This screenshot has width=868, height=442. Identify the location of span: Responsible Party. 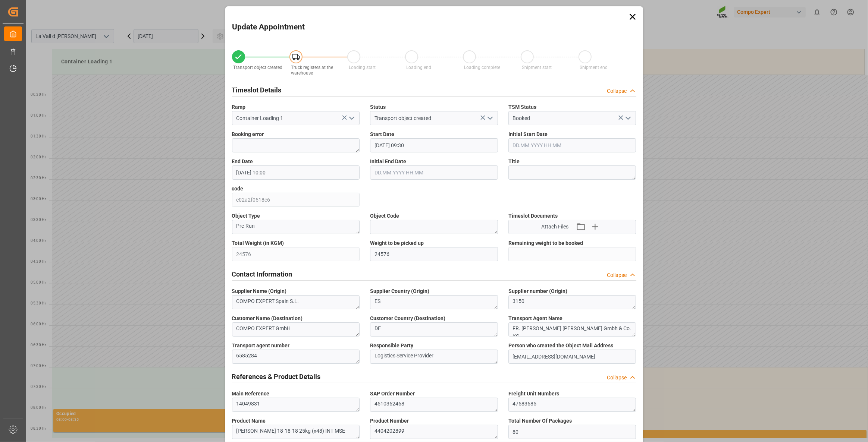
(392, 345).